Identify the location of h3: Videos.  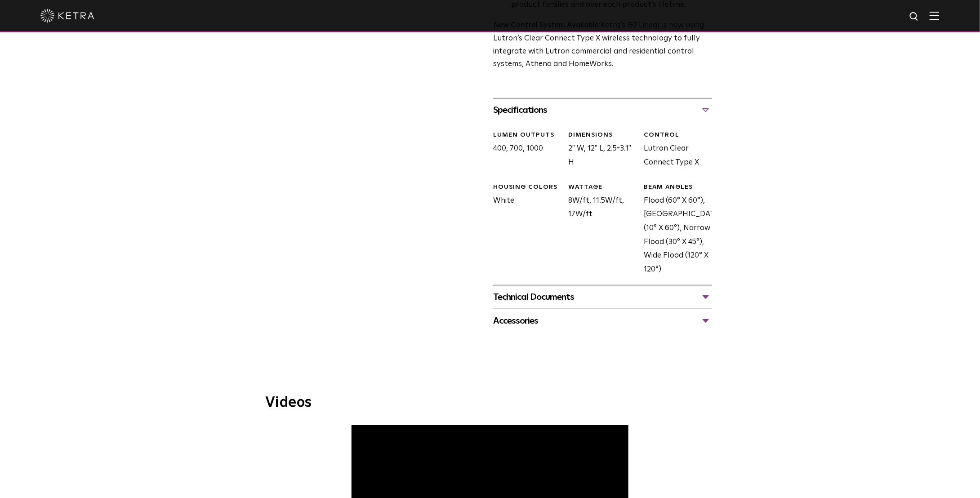
(490, 402).